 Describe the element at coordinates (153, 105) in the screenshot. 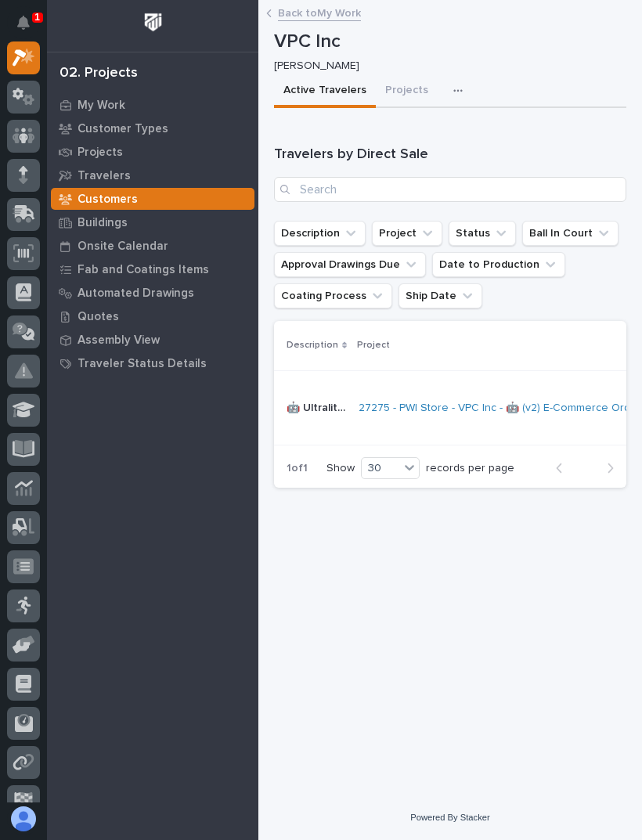

I see `a: My Work` at that location.